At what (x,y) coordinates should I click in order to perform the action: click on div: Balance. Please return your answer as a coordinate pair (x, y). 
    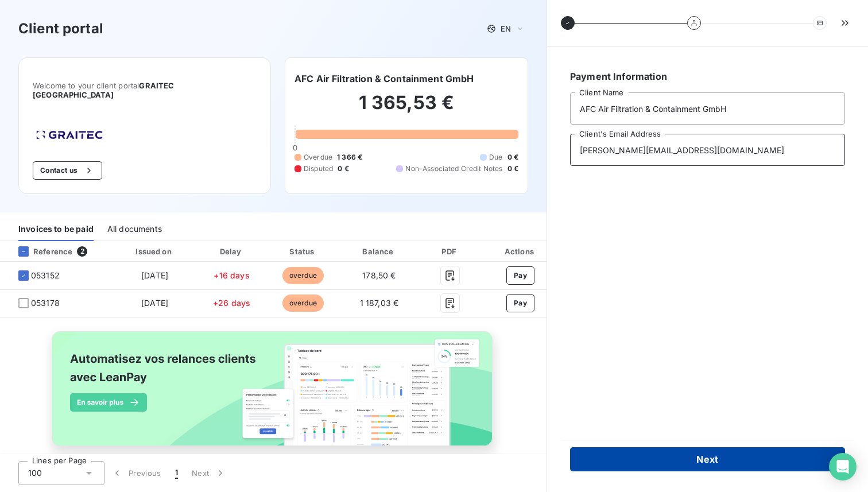
    Looking at the image, I should click on (379, 251).